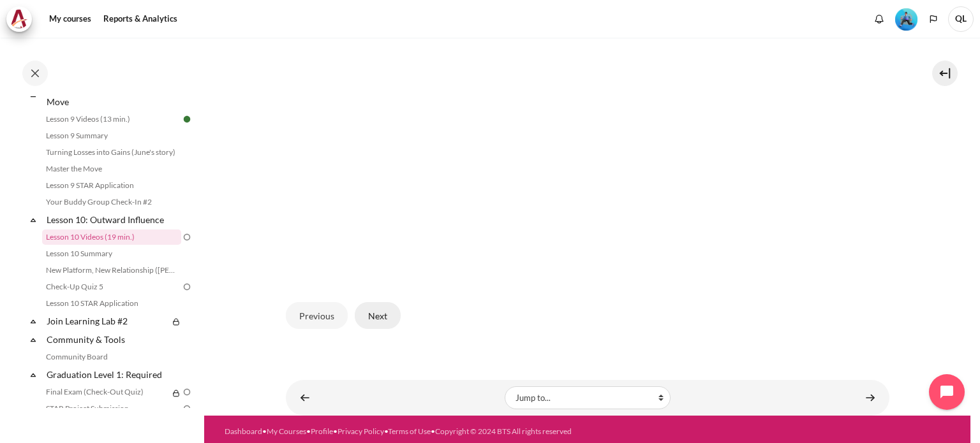 The width and height of the screenshot is (980, 443). What do you see at coordinates (377, 315) in the screenshot?
I see `button: Next` at bounding box center [377, 315].